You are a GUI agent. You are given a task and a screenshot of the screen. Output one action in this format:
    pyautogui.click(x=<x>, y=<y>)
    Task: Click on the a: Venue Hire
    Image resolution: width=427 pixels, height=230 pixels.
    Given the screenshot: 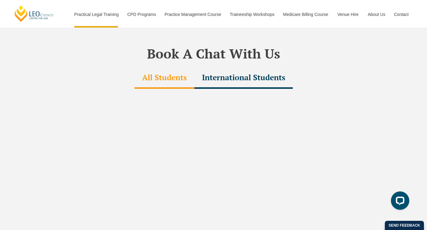 What is the action you would take?
    pyautogui.click(x=348, y=14)
    